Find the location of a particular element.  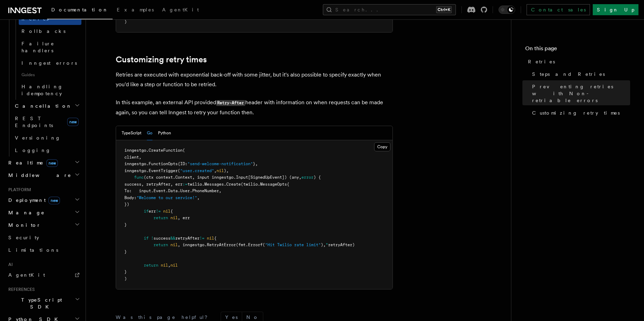

span: (fmt. is located at coordinates (242, 245).